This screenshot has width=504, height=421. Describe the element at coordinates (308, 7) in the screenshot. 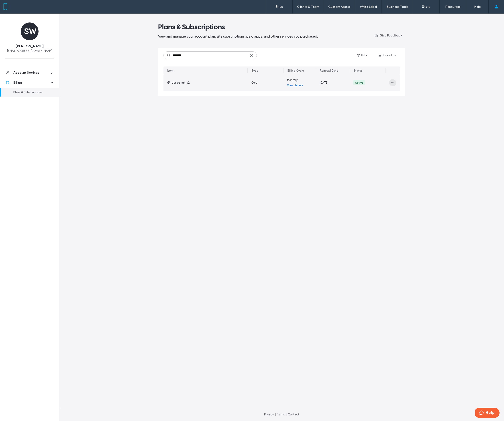

I see `label: Clients & Team` at that location.